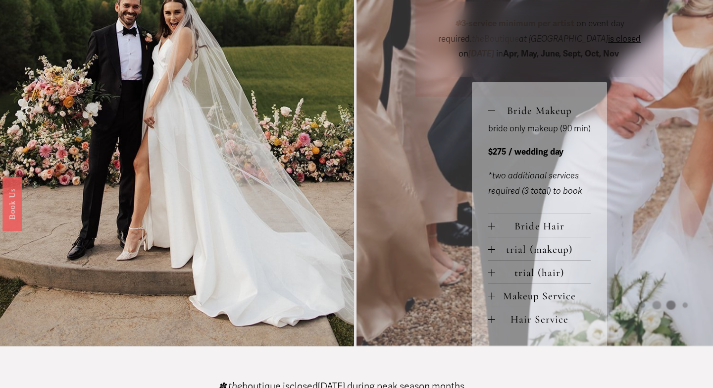 This screenshot has width=713, height=388. What do you see at coordinates (543, 226) in the screenshot?
I see `span: Bride Hair` at bounding box center [543, 226].